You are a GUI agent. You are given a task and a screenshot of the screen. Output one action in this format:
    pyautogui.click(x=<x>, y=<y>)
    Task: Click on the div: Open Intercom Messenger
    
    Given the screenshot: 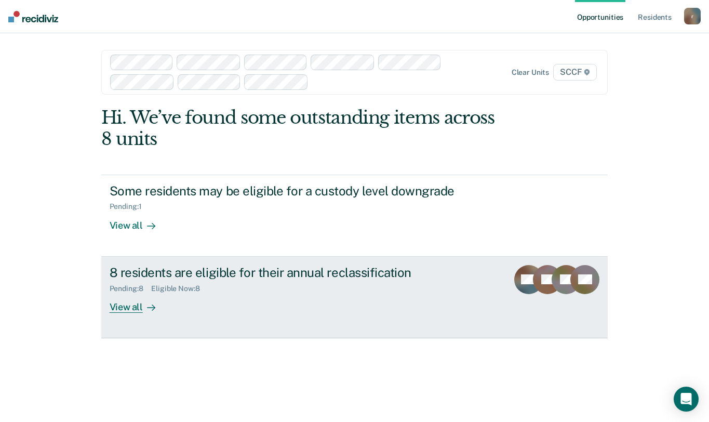 What is the action you would take?
    pyautogui.click(x=687, y=399)
    